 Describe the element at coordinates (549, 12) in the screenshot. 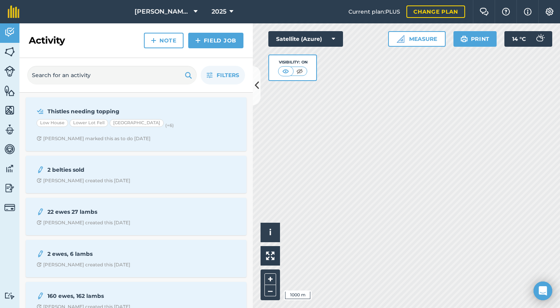

I see `img: A cog icon` at that location.